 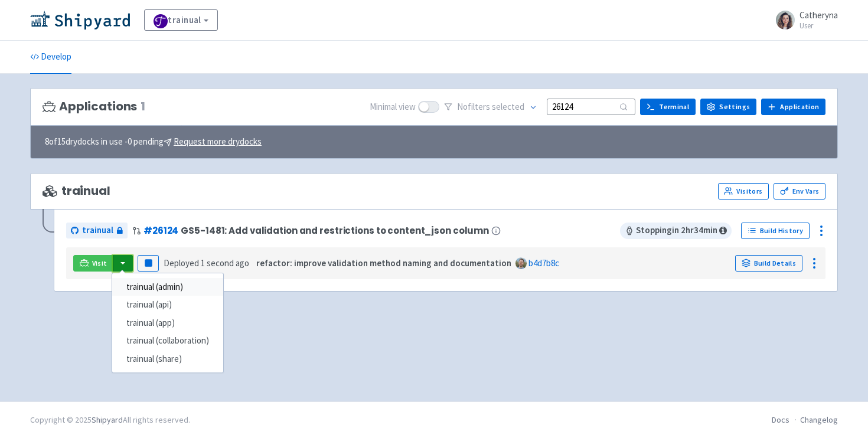 What do you see at coordinates (217, 141) in the screenshot?
I see `u: Request more drydocks` at bounding box center [217, 141].